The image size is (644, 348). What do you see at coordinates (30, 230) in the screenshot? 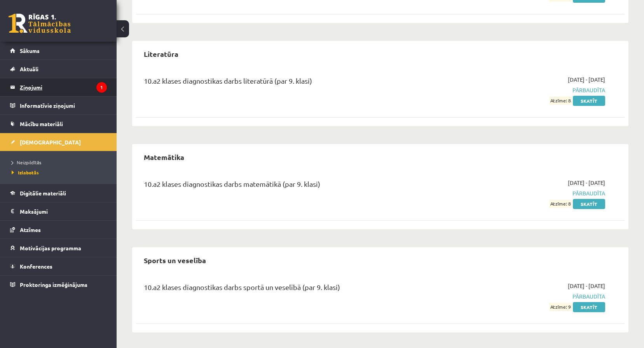
I see `span: Atzīmes` at bounding box center [30, 230].